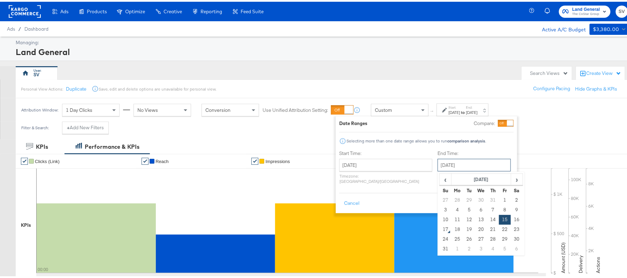 The width and height of the screenshot is (627, 278). Describe the element at coordinates (47, 160) in the screenshot. I see `span: Clicks (Link)` at that location.